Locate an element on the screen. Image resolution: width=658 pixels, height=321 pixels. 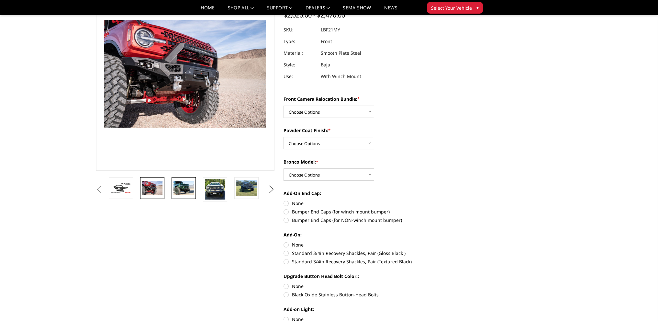
a: SEMA Show is located at coordinates (357, 10).